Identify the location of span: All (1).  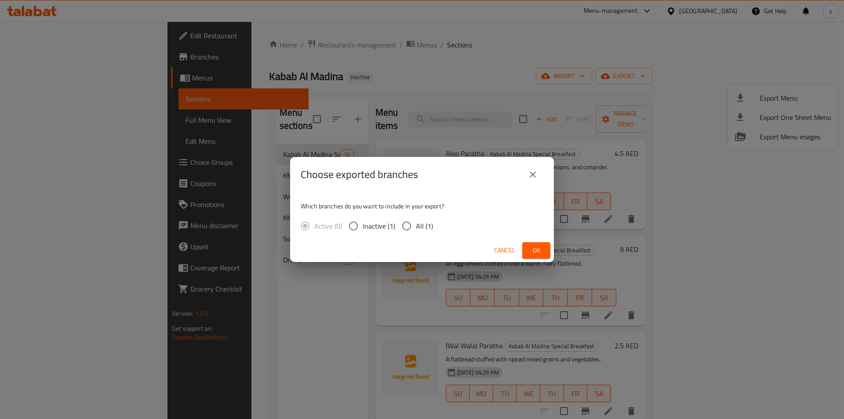
(424, 226).